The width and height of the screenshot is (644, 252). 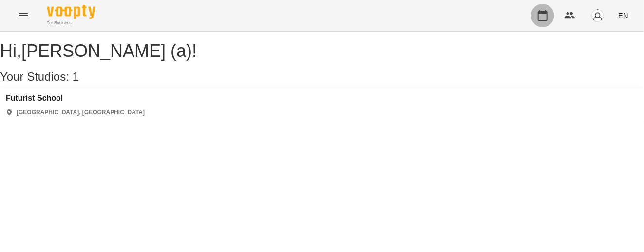 I want to click on h3: Futurist School, so click(x=75, y=98).